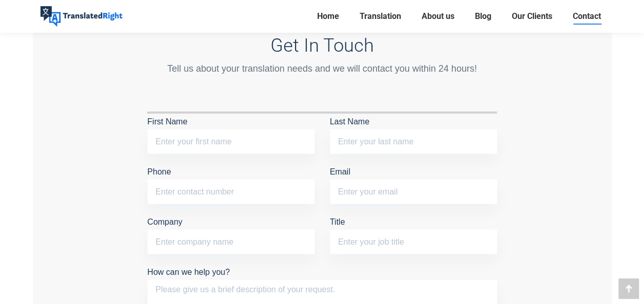  Describe the element at coordinates (438, 17) in the screenshot. I see `span: About us` at that location.